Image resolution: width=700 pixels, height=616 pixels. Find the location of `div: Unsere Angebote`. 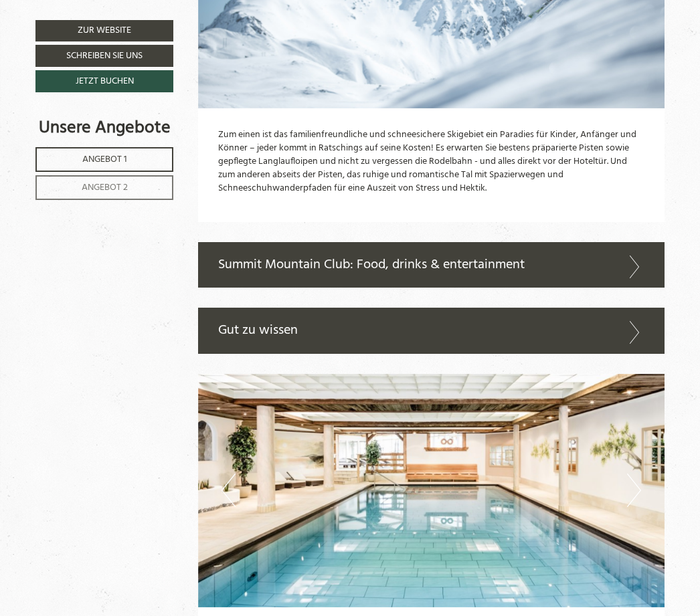

div: Unsere Angebote is located at coordinates (105, 128).